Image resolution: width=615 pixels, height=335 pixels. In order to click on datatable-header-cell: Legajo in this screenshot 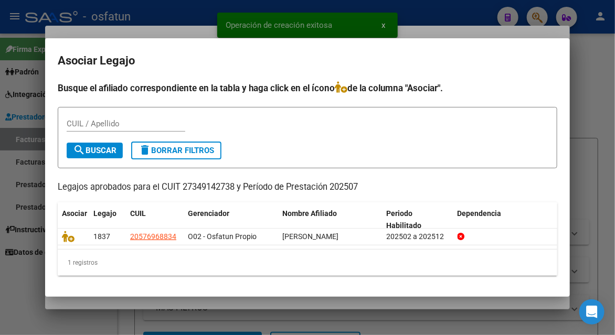, I will do `click(108, 220)`.